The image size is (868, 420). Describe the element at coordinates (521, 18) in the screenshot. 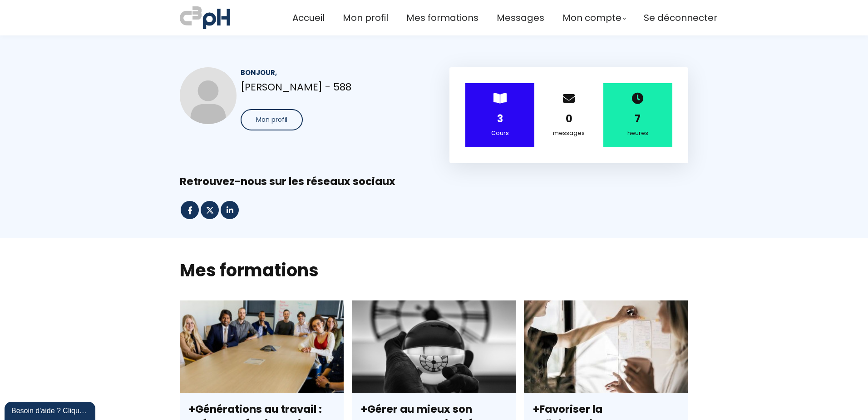

I see `a: Messages` at that location.